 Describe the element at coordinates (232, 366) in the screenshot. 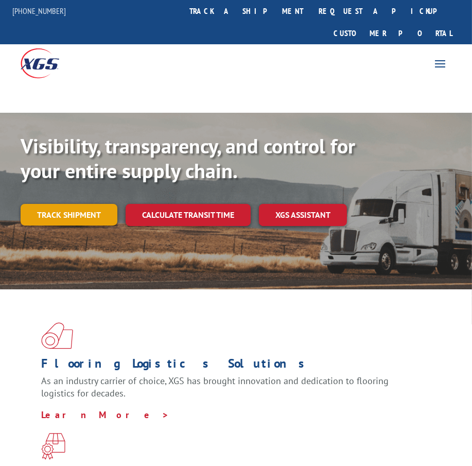

I see `h1: Flooring Logistics Solutions` at that location.